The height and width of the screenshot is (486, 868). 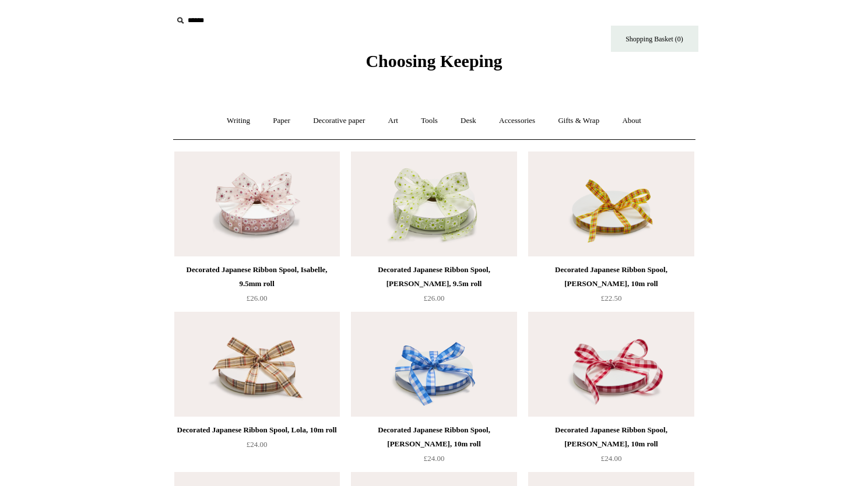 I want to click on img: Decorated Japanese Ribbon Spool, Sally, 9.5m roll, so click(x=434, y=204).